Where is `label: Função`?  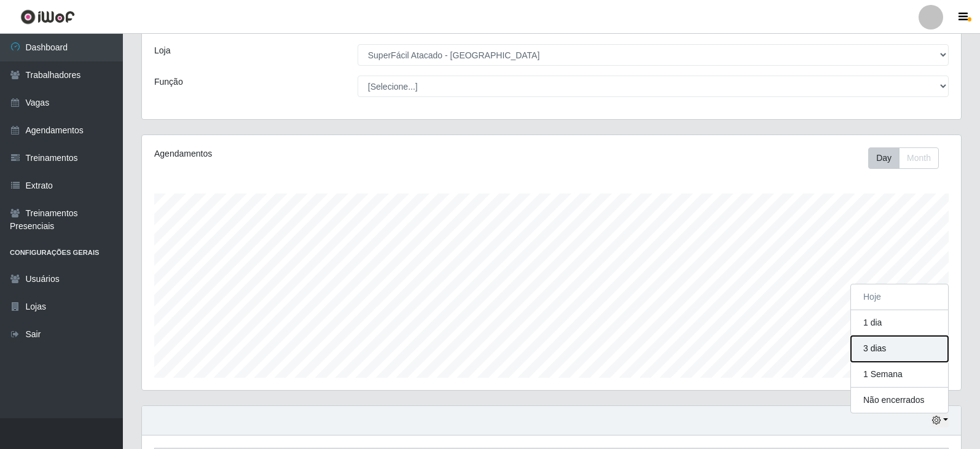 label: Função is located at coordinates (168, 81).